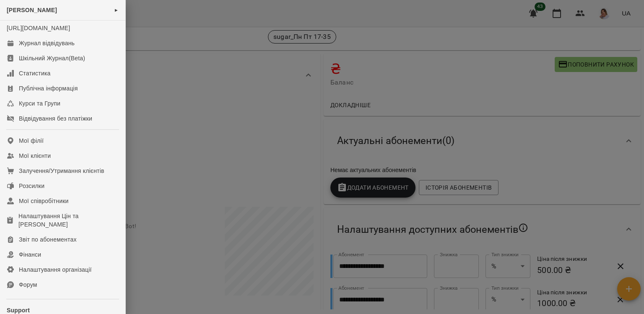 Image resolution: width=644 pixels, height=314 pixels. Describe the element at coordinates (46, 43) in the screenshot. I see `div: Журнал відвідувань` at that location.